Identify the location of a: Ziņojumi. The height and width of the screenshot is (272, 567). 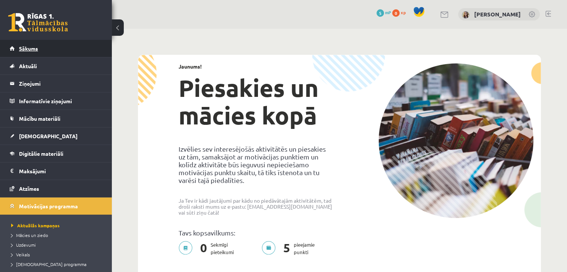
(56, 83).